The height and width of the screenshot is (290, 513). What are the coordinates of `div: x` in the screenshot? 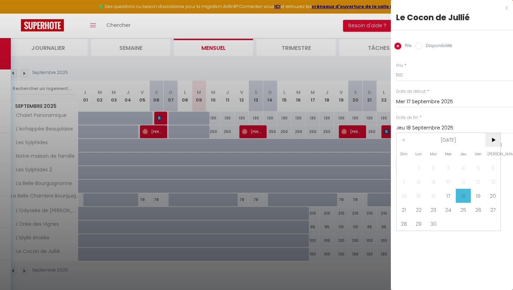 It's located at (449, 8).